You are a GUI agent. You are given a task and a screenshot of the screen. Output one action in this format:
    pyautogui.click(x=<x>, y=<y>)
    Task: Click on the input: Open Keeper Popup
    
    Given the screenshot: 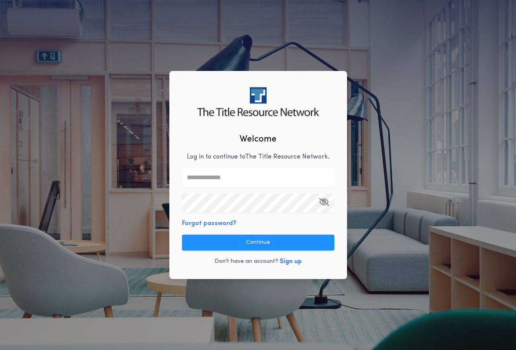 What is the action you would take?
    pyautogui.click(x=258, y=203)
    